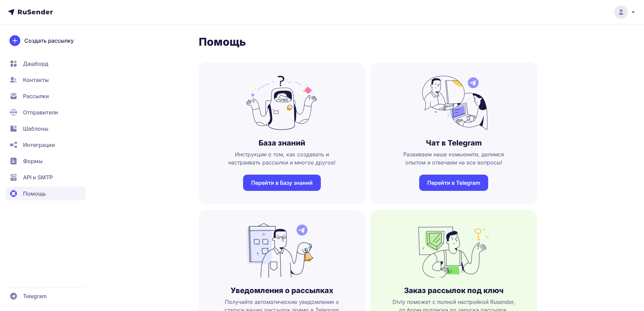 The height and width of the screenshot is (311, 644). Describe the element at coordinates (282, 183) in the screenshot. I see `a: Перейти в Базу знаний` at that location.